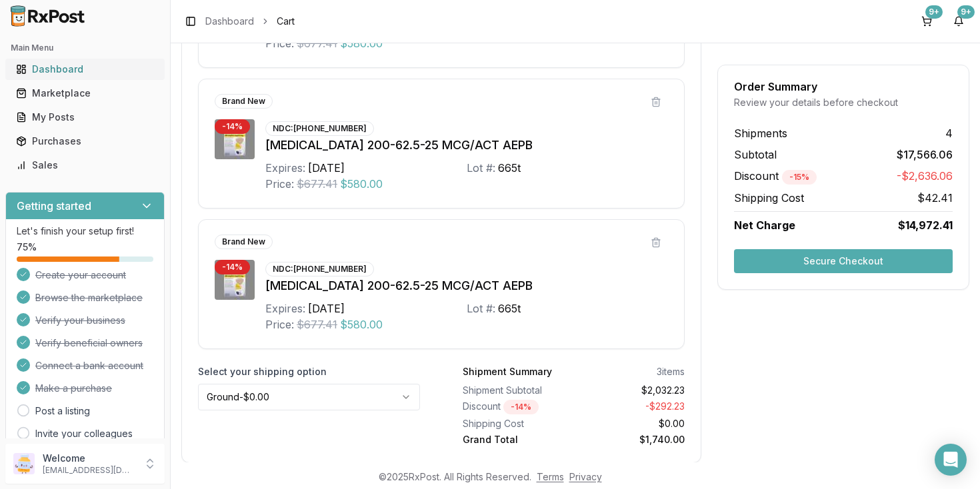  I want to click on div: Grand Total, so click(515, 440).